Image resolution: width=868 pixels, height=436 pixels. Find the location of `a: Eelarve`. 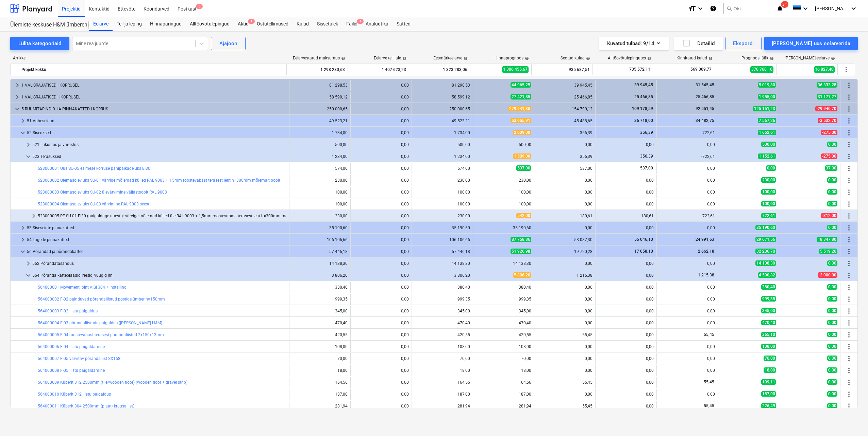

a: Eelarve is located at coordinates (100, 24).